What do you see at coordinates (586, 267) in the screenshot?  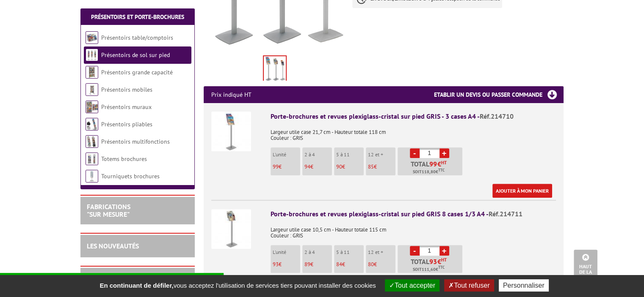 I see `a: Haut de la page` at bounding box center [586, 267].